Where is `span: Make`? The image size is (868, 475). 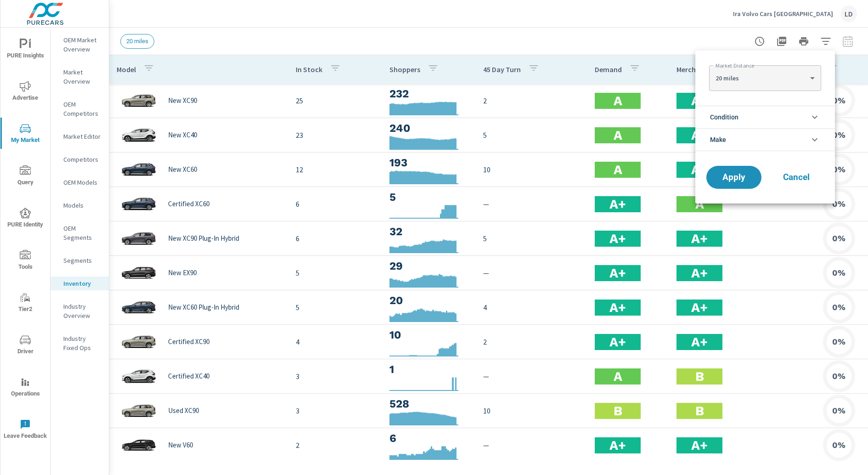 span: Make is located at coordinates (717, 140).